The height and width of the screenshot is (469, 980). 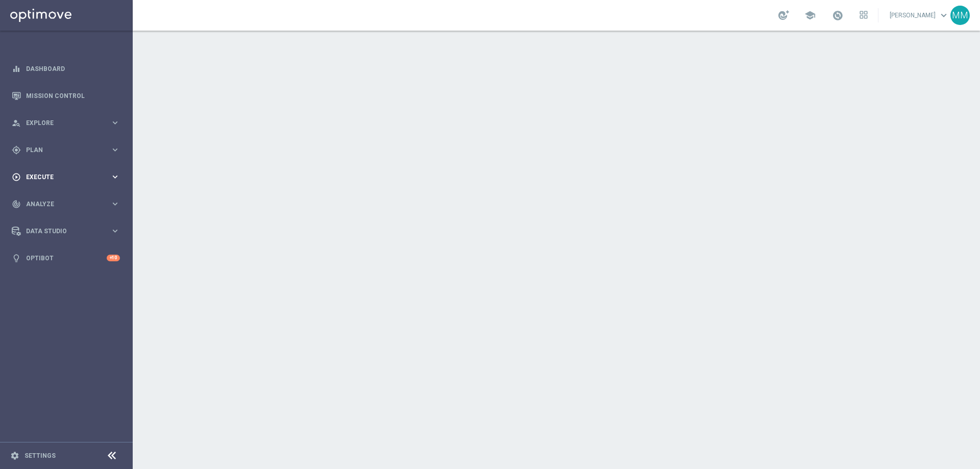 What do you see at coordinates (66, 258) in the screenshot?
I see `a: Optibot` at bounding box center [66, 258].